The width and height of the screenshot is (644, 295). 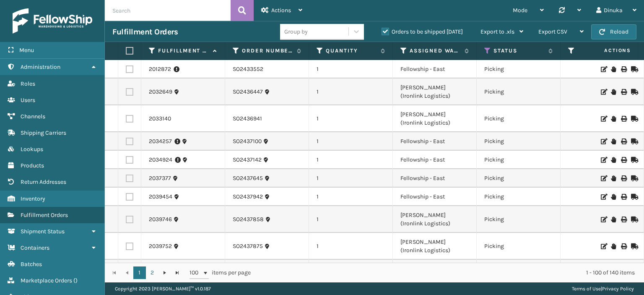 What do you see at coordinates (160, 119) in the screenshot?
I see `a: 2033140` at bounding box center [160, 119].